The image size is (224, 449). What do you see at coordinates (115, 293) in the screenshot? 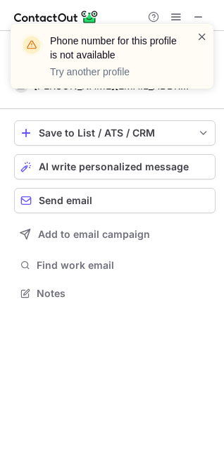
I see `button: Notes` at bounding box center [115, 293].